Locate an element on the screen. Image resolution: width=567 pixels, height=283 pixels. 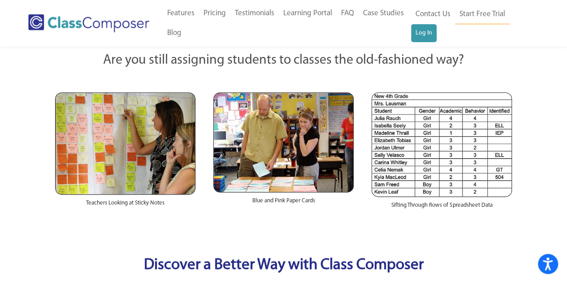
img: Spreadsheets is located at coordinates (441, 144).